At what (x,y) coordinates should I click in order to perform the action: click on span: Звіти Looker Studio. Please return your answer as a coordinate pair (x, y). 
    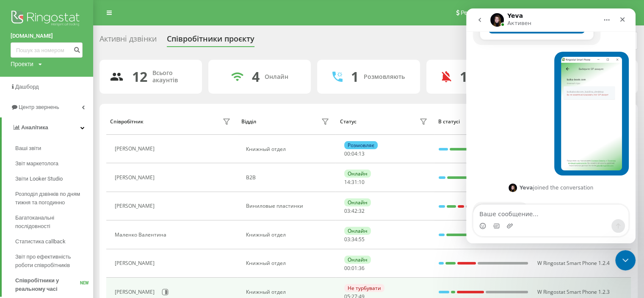
    Looking at the image, I should click on (39, 179).